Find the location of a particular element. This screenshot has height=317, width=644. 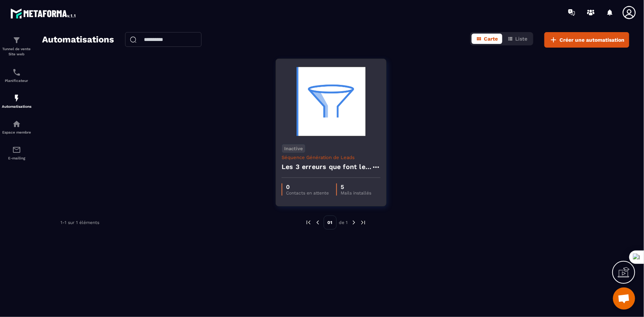

p: Séquence Génération de Leads is located at coordinates (331, 157).